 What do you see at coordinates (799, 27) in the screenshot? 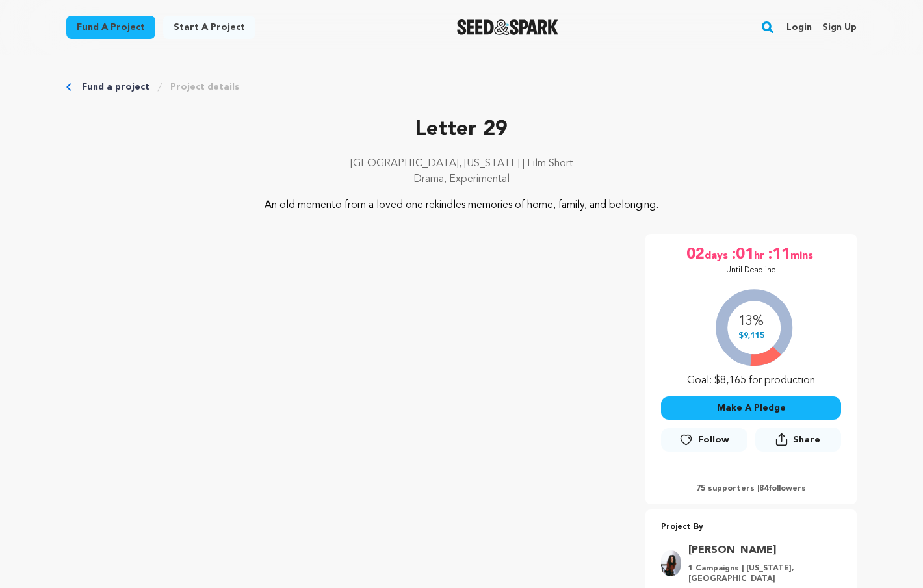
I see `a: Login` at bounding box center [799, 27].